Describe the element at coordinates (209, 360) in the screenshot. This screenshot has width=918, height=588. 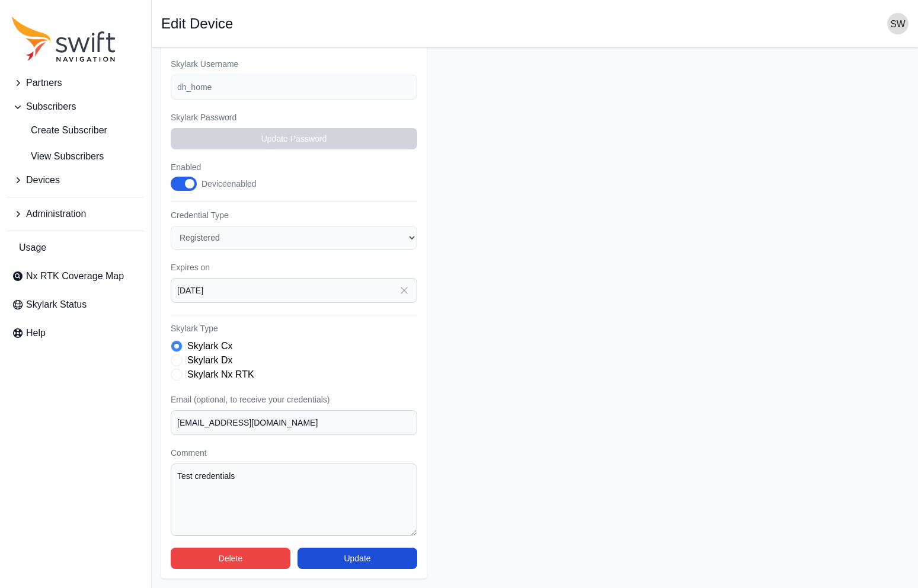
I see `label: Skylark Dx` at that location.